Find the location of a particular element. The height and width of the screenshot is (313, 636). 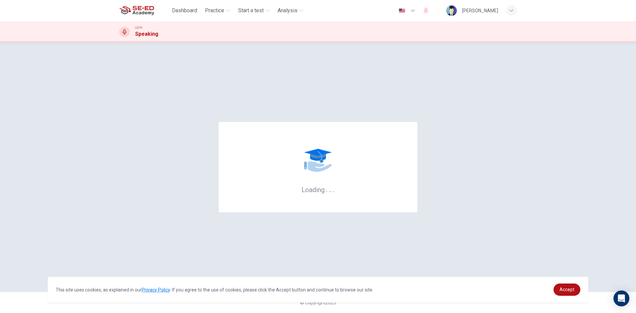

span: Accept is located at coordinates (567, 289).